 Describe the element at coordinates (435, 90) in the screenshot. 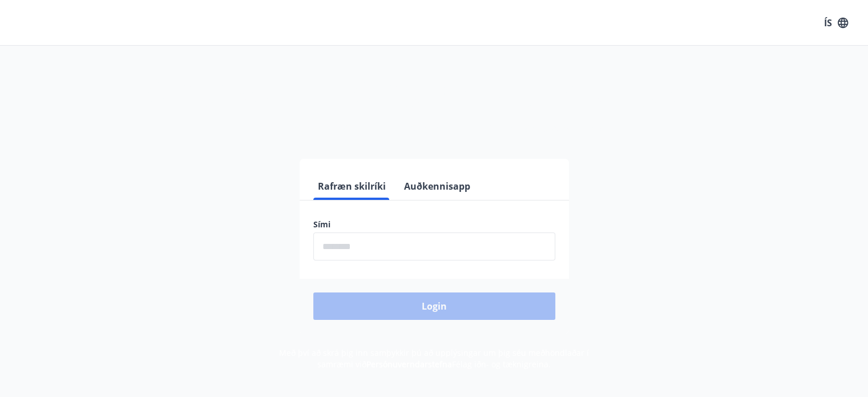

I see `h1: Félagavefur, Félag iðn- og tæknigreina` at that location.